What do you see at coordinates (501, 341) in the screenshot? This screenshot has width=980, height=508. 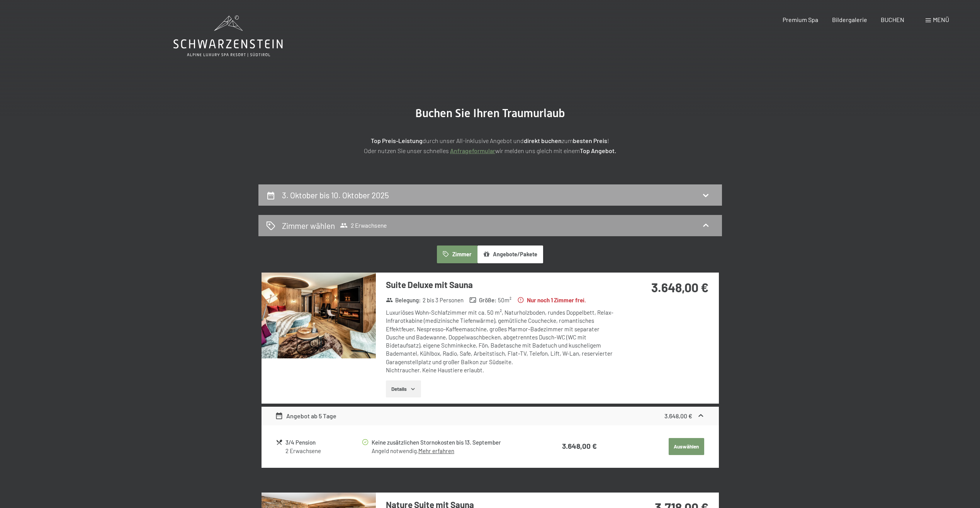 I see `div: Luxuriöses Wohn-Schlafzimmer mit ca. 50 m², Naturholzboden, rundes Doppelbett, Relax-Infrarotkabi...` at bounding box center [501, 341].